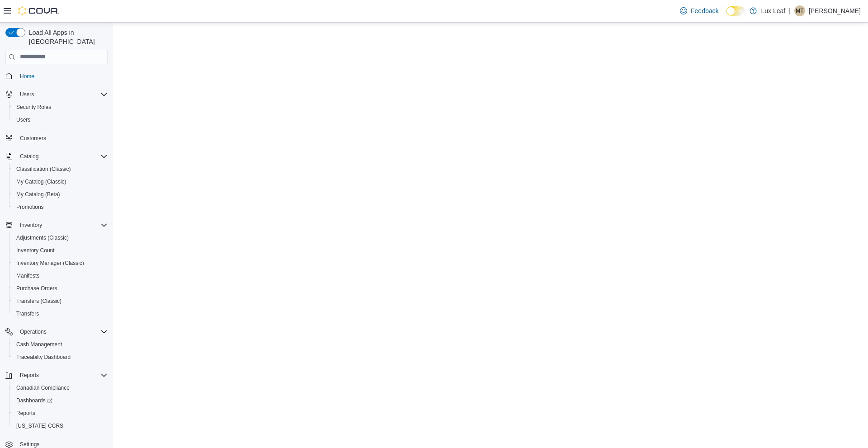 The width and height of the screenshot is (868, 448). Describe the element at coordinates (60, 276) in the screenshot. I see `button: Manifests` at that location.